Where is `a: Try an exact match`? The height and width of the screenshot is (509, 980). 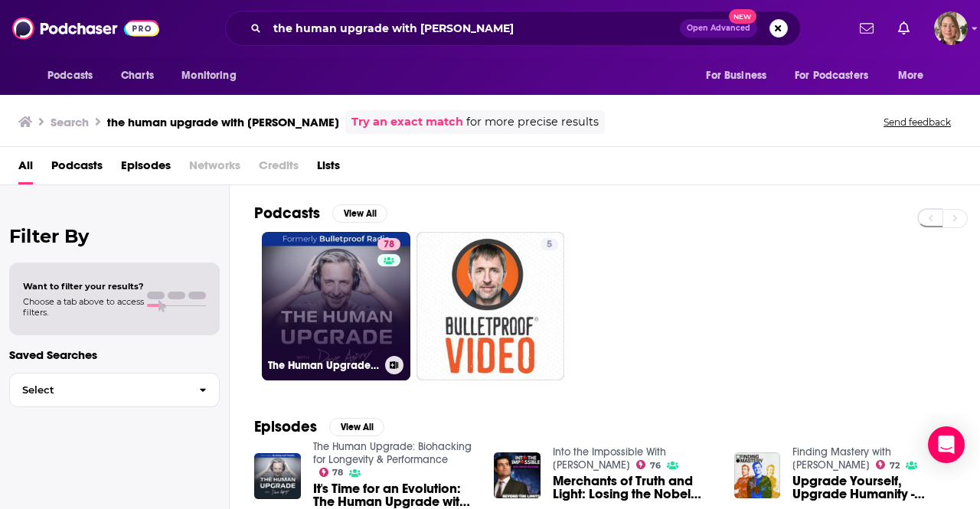
a: Try an exact match is located at coordinates (408, 122).